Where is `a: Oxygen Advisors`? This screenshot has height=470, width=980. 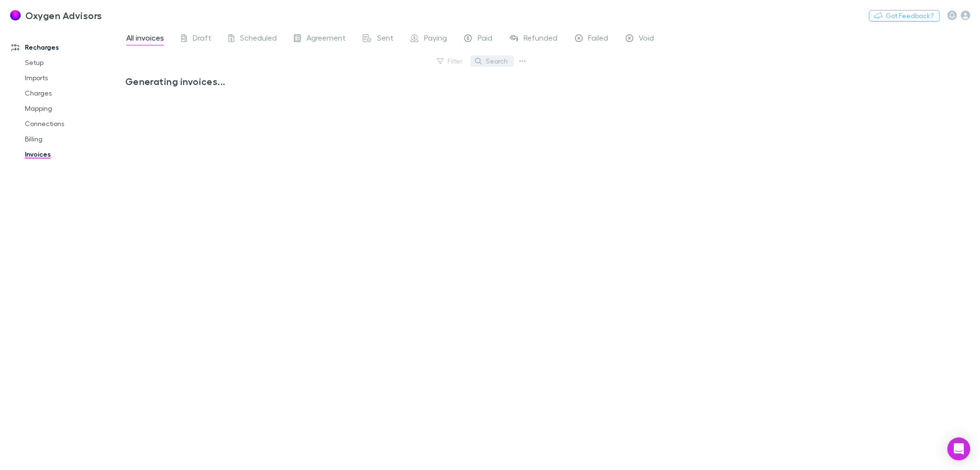
a: Oxygen Advisors is located at coordinates (56, 15).